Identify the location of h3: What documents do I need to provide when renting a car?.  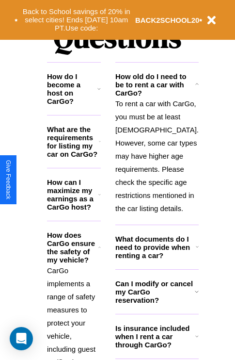
(156, 247).